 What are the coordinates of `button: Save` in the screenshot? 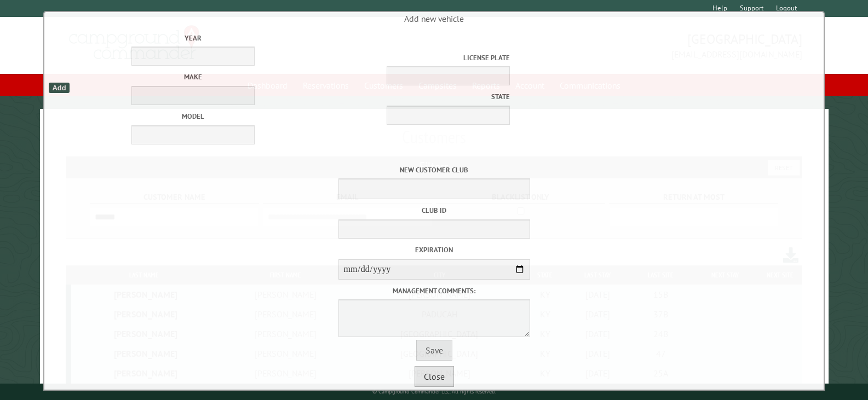 It's located at (434, 350).